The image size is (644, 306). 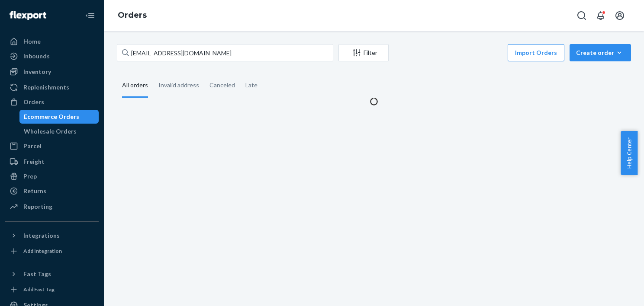 I want to click on div: Integrations, so click(x=41, y=235).